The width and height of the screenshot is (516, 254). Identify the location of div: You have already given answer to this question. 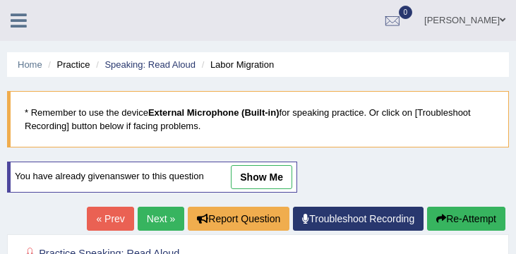
(152, 177).